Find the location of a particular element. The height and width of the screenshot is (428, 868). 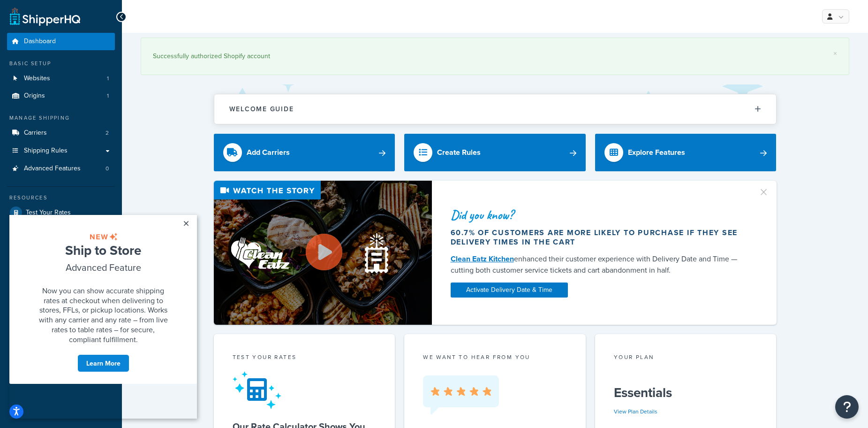

span: 2 is located at coordinates (107, 133).